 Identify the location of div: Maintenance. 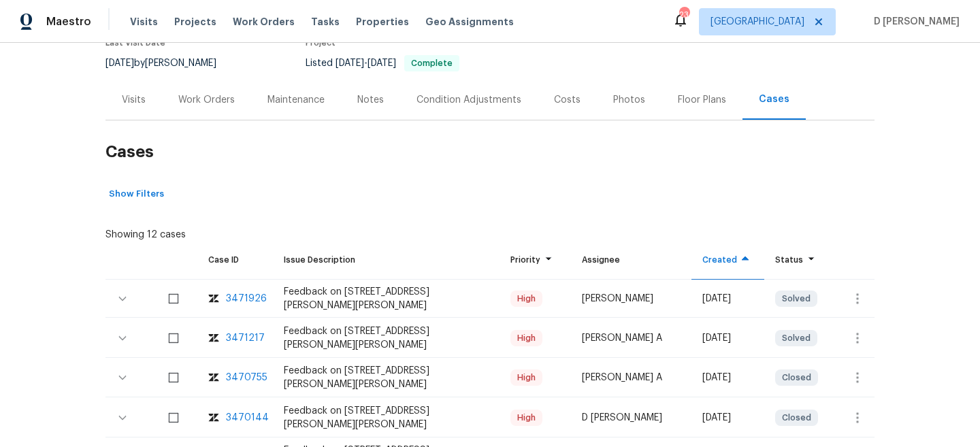
(296, 100).